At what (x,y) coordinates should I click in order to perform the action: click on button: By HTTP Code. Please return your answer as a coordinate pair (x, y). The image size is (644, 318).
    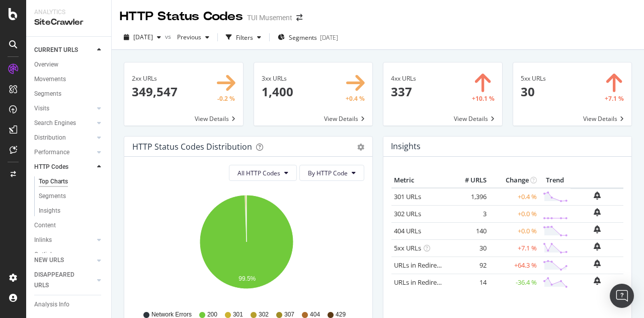
    Looking at the image, I should click on (332, 173).